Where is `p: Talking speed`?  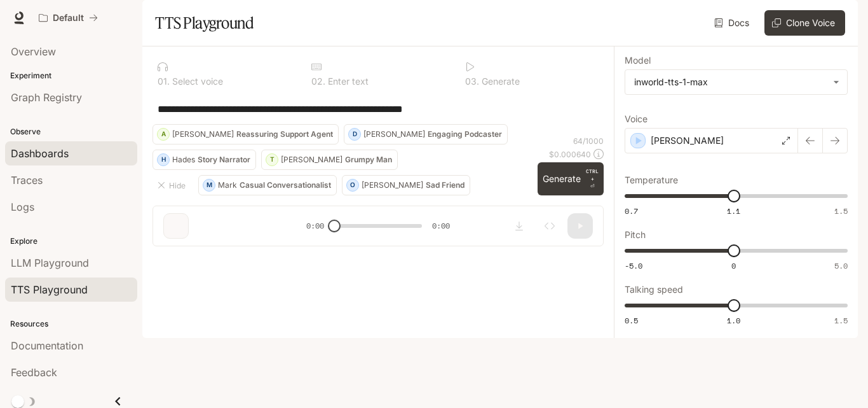 p: Talking speed is located at coordinates (654, 290).